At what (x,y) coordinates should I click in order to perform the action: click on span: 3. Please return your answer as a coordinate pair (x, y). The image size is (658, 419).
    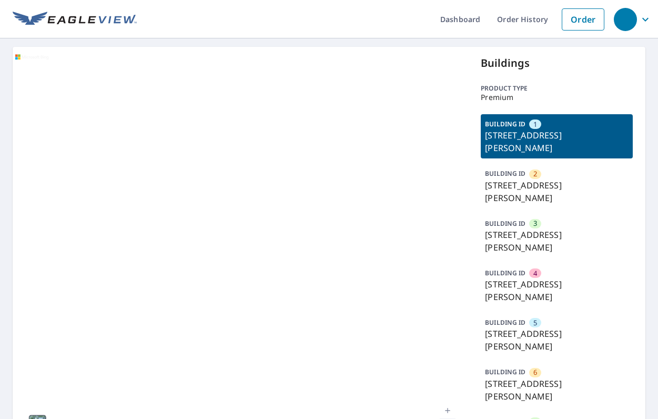
    Looking at the image, I should click on (535, 223).